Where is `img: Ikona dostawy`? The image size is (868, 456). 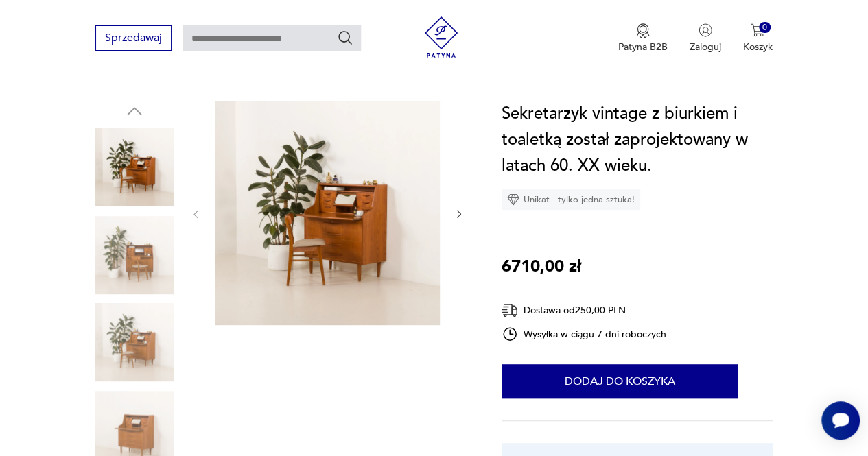
img: Ikona dostawy is located at coordinates (510, 310).